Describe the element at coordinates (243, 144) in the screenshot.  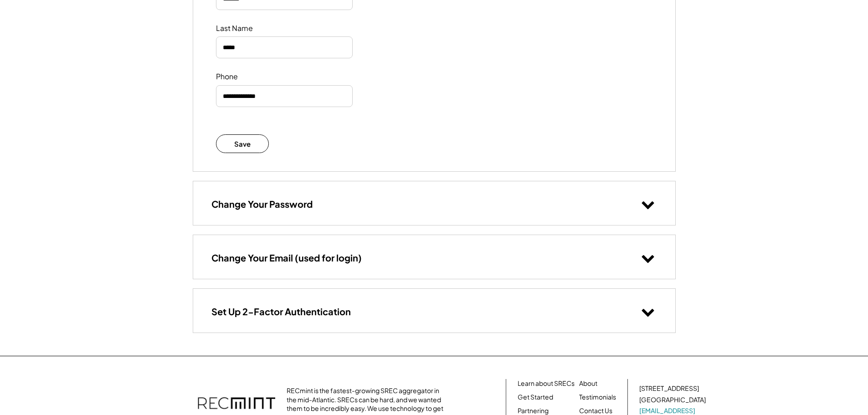
I see `button: Save` at that location.